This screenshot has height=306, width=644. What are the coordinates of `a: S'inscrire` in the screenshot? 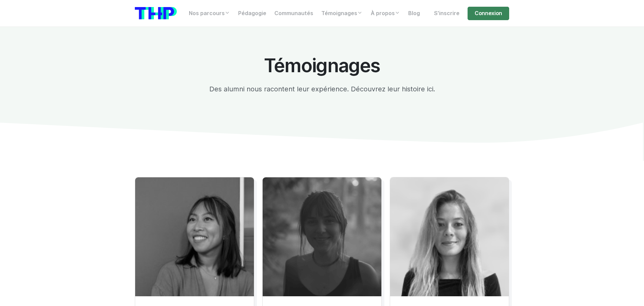 It's located at (447, 13).